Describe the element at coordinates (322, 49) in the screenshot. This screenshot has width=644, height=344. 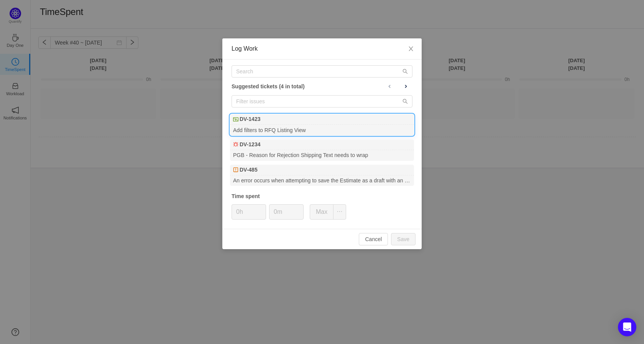
I see `div: Log Work` at that location.